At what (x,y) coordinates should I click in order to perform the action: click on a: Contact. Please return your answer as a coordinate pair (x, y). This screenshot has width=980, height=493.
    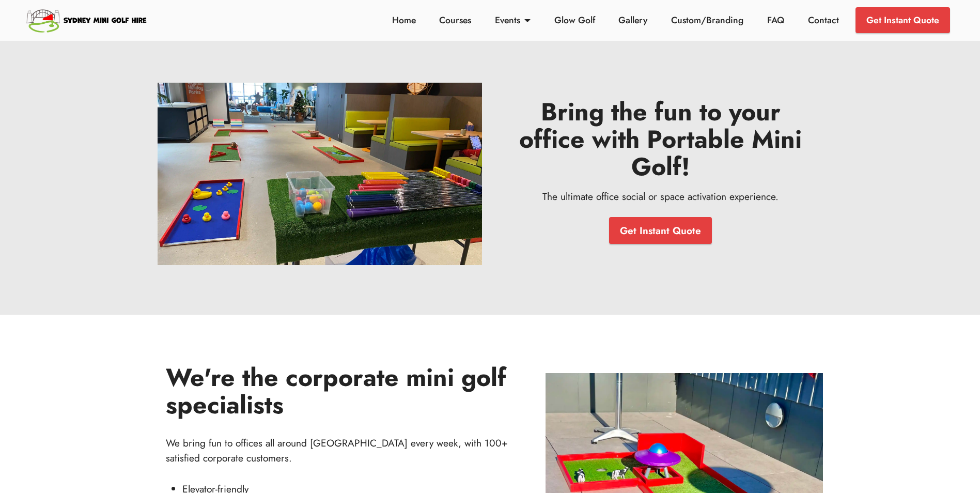
    Looking at the image, I should click on (823, 20).